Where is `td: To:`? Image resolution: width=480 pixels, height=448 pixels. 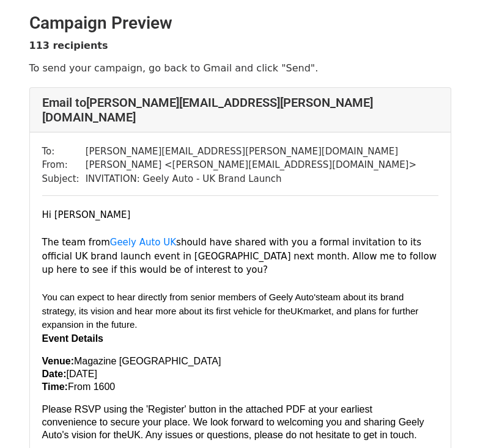 td: To: is located at coordinates (64, 151).